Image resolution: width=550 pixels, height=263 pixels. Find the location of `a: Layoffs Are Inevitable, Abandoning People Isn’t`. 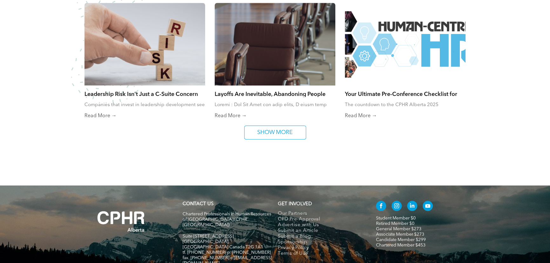

a: Layoffs Are Inevitable, Abandoning People Isn’t is located at coordinates (275, 94).